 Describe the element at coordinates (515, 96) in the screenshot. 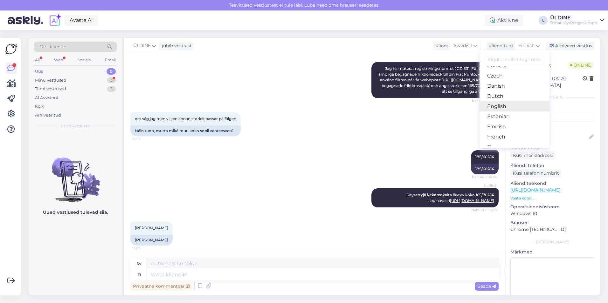

I see `a: Dutch` at that location.